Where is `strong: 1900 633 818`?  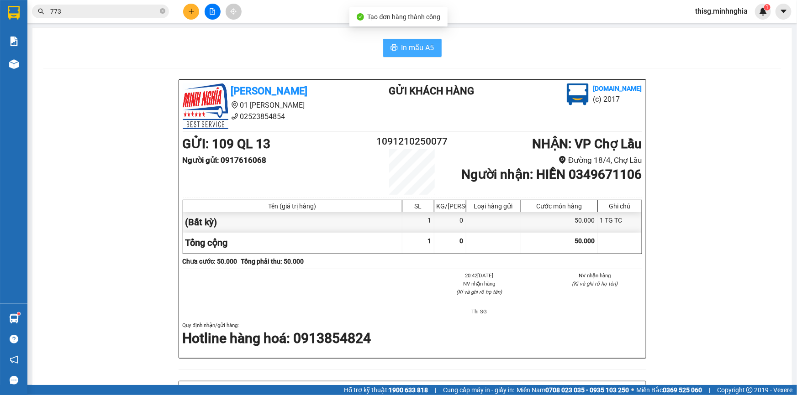
strong: 1900 633 818 is located at coordinates (408, 390).